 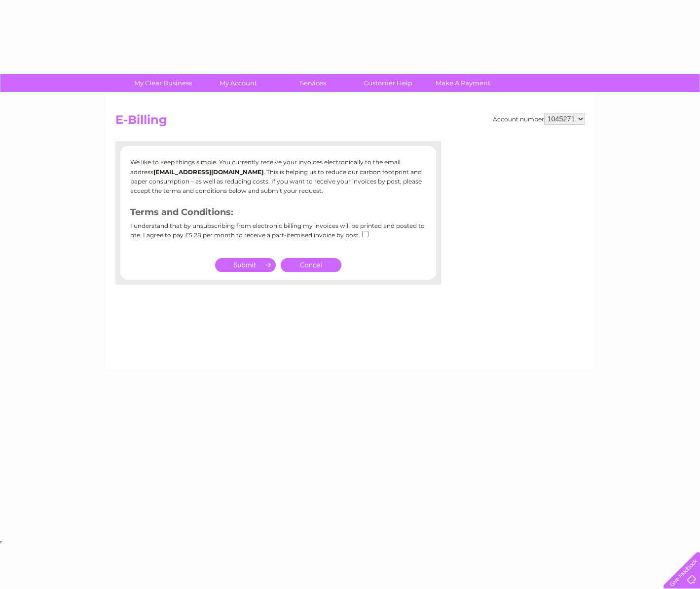 What do you see at coordinates (278, 176) in the screenshot?
I see `p: We like to keep things simple. You currently receive your invoices electronically to the email ad...` at bounding box center [278, 176].